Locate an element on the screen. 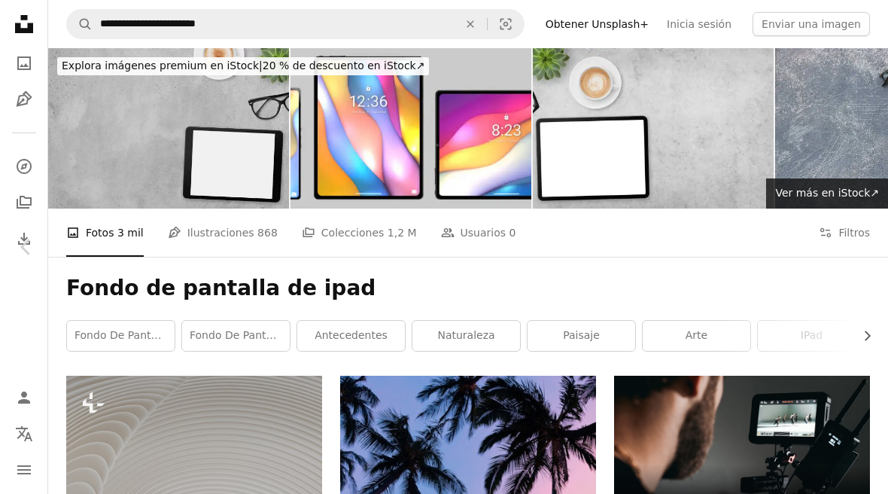 The image size is (888, 494). a: fondo de pantalla is located at coordinates (236, 336).